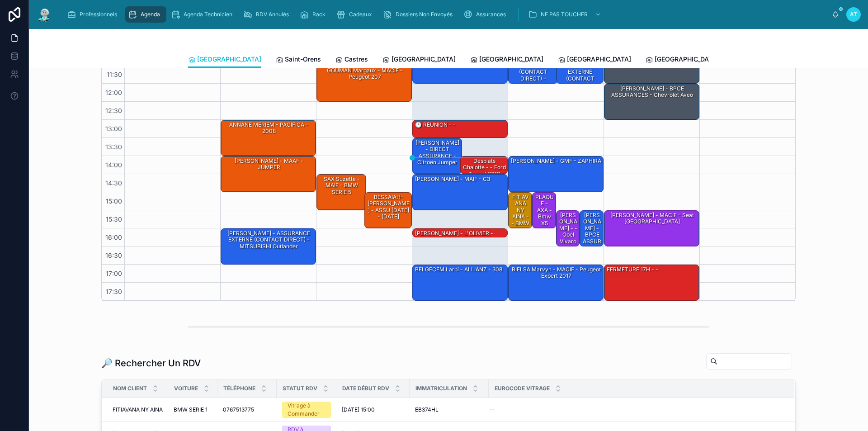 The height and width of the screenshot is (431, 868). I want to click on span: Nom Client, so click(129, 389).